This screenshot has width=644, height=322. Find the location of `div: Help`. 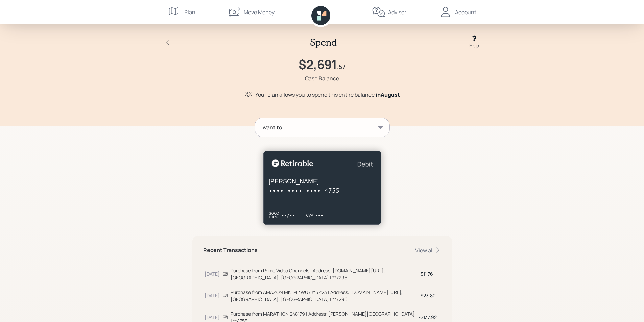

div: Help is located at coordinates (474, 45).